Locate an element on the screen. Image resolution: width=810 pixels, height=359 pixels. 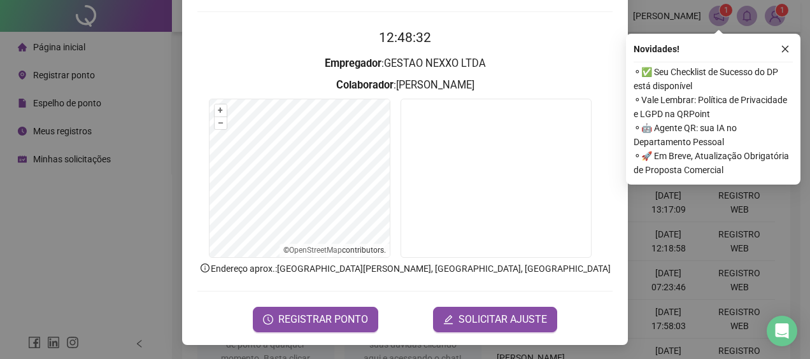
strong: Colaborador is located at coordinates (365, 85).